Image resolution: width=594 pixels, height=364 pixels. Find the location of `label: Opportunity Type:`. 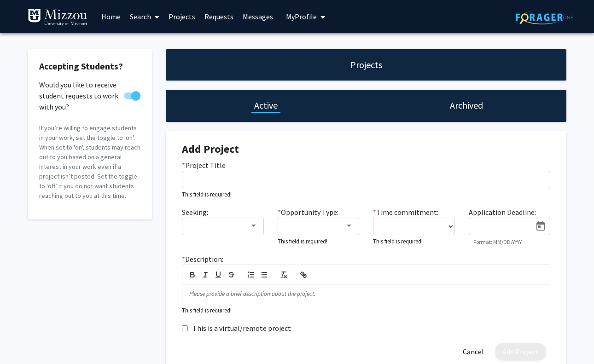

label: Opportunity Type: is located at coordinates (308, 212).